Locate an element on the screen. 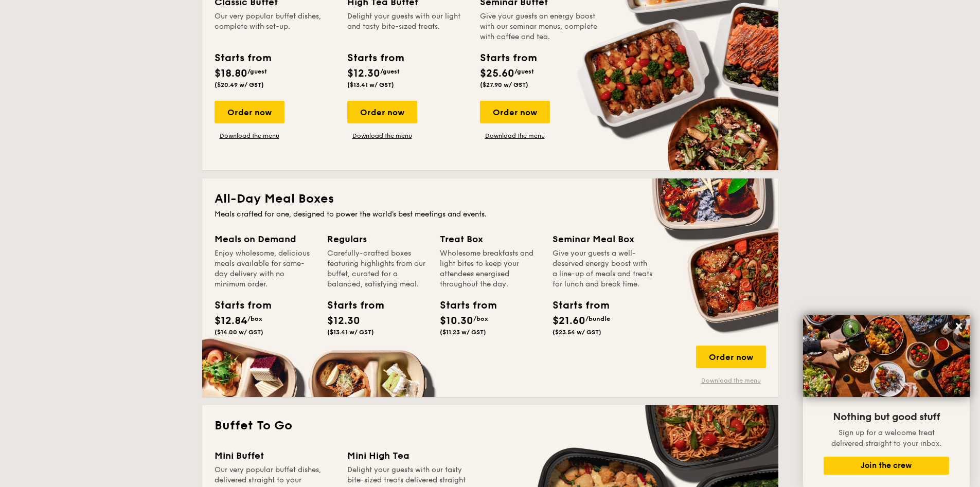 The image size is (980, 487). div: Regulars is located at coordinates (377, 239).